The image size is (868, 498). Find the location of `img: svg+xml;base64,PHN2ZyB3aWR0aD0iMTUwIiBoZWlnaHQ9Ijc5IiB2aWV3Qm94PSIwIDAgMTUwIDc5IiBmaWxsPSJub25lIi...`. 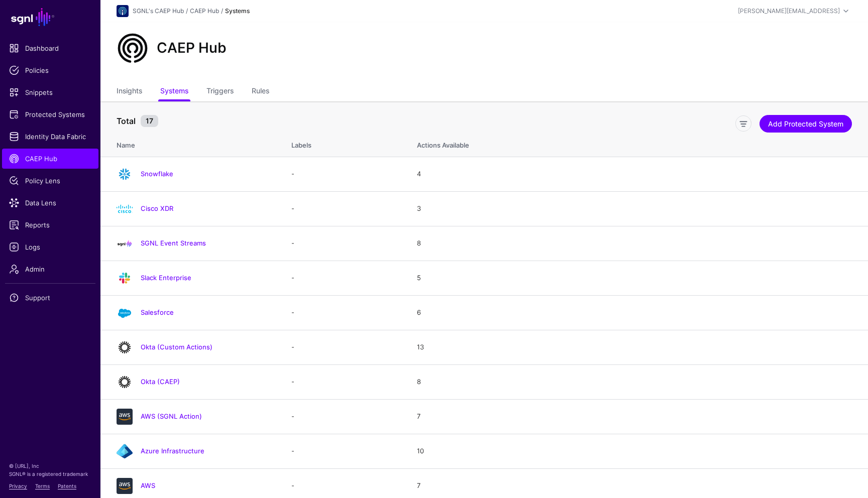

img: svg+xml;base64,PHN2ZyB3aWR0aD0iMTUwIiBoZWlnaHQ9Ijc5IiB2aWV3Qm94PSIwIDAgMTUwIDc5IiBmaWxsPSJub25lIi... is located at coordinates (125, 209).